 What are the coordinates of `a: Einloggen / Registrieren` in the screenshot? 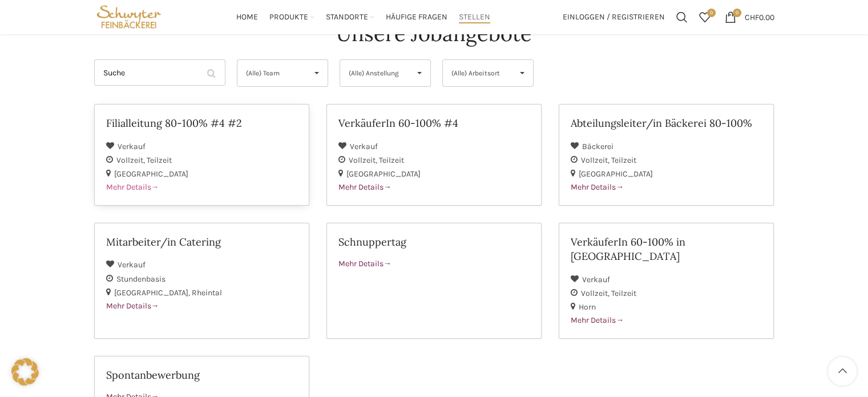 It's located at (613, 17).